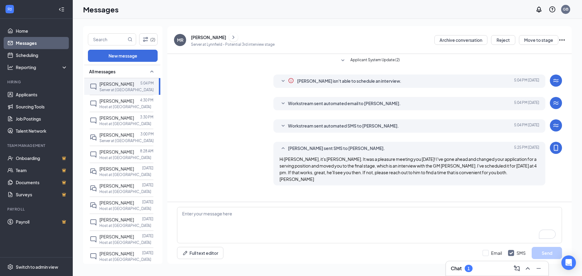 This screenshot has width=582, height=276. What do you see at coordinates (556, 148) in the screenshot?
I see `svg: MobileSms` at bounding box center [556, 148].